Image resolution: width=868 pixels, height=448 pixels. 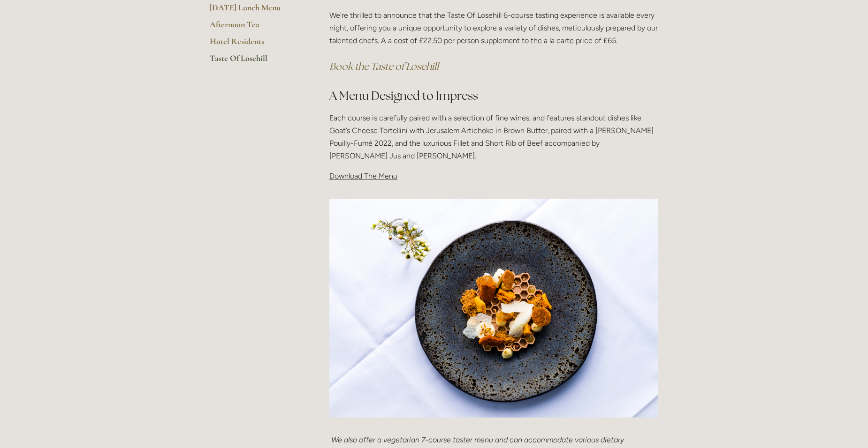 What do you see at coordinates (254, 28) in the screenshot?
I see `a: Afternoon Tea` at bounding box center [254, 28].